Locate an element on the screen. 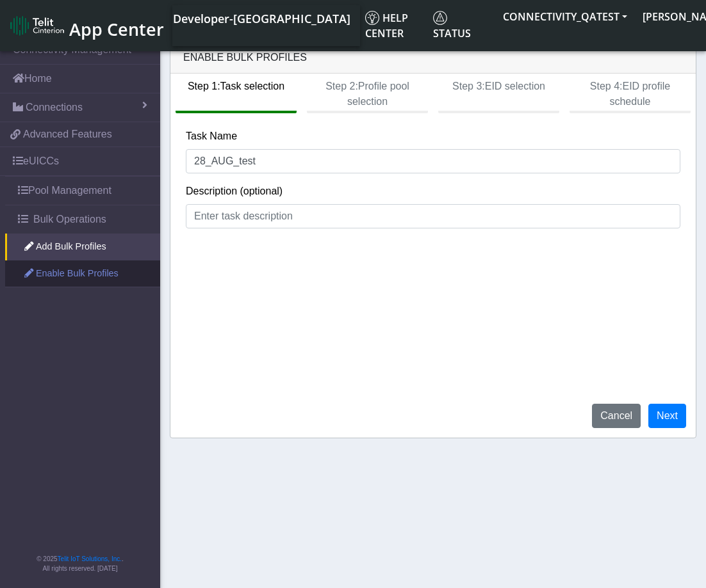 The image size is (706, 588). a: App Center is located at coordinates (86, 26).